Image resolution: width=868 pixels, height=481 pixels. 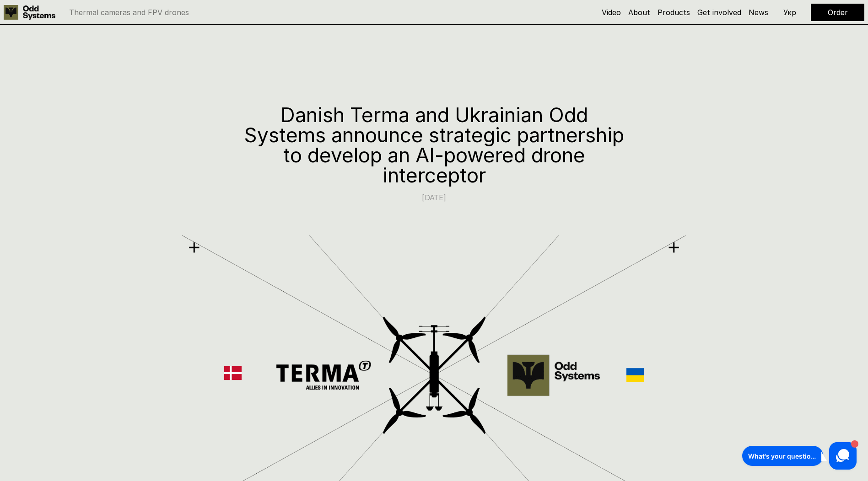 I want to click on a: Products, so click(x=674, y=12).